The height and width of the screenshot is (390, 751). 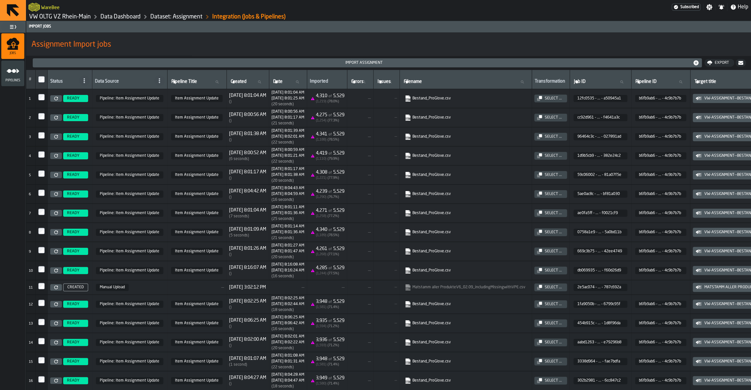 What do you see at coordinates (465, 342) in the screenshot?
I see `a: link-to-https://s3.eu-west-1.amazonaws.com/import.app.warebee.com/aabd1263-0b32-4d2a-a4df-14e6e79...` at bounding box center [465, 342].